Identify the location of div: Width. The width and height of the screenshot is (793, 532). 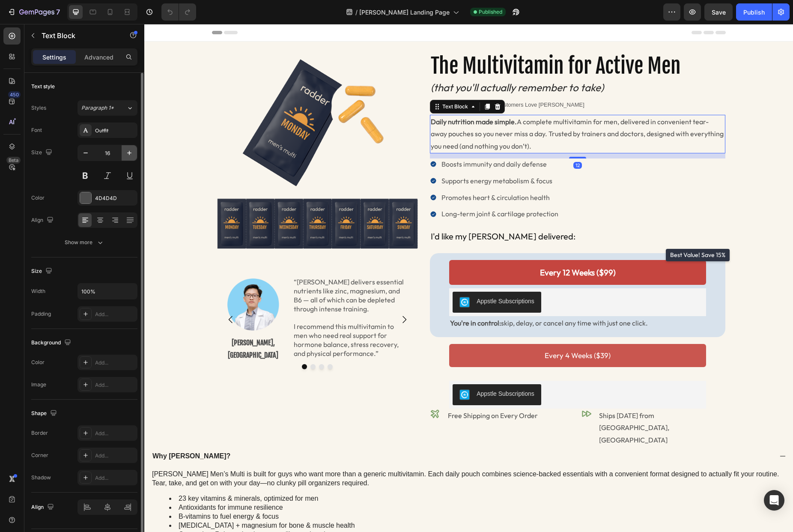
(38, 291).